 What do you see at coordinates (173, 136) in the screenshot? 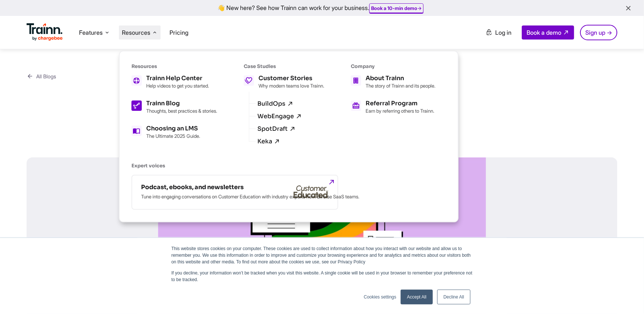
I see `p: The Ultimate 2025 Guide.` at bounding box center [173, 136].